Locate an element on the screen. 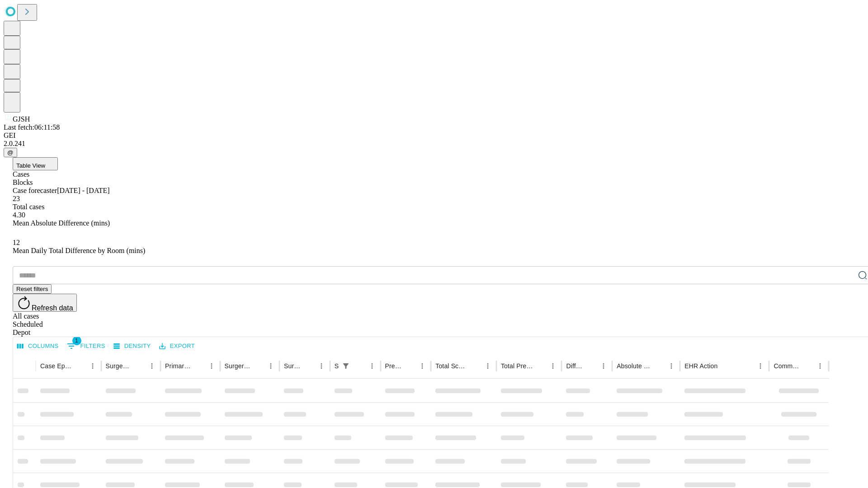  div: Scheduled In Room Duration is located at coordinates (336, 366).